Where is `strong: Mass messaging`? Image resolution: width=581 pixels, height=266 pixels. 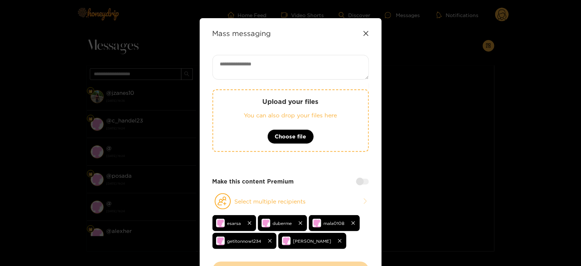 strong: Mass messaging is located at coordinates (242, 33).